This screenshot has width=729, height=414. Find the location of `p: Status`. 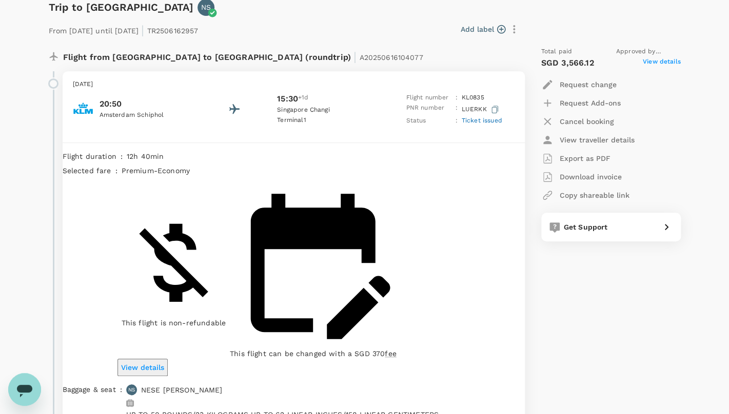

p: Status is located at coordinates (428, 121).